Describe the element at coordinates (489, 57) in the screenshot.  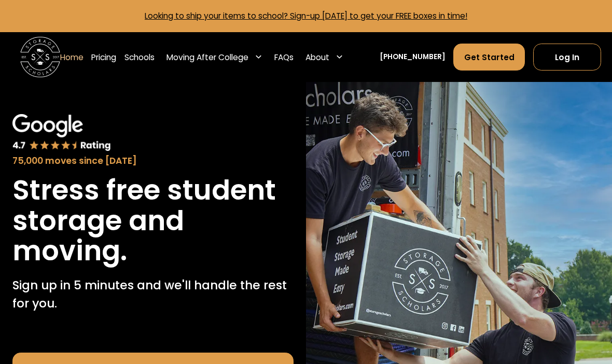
I see `a: Get Started` at that location.